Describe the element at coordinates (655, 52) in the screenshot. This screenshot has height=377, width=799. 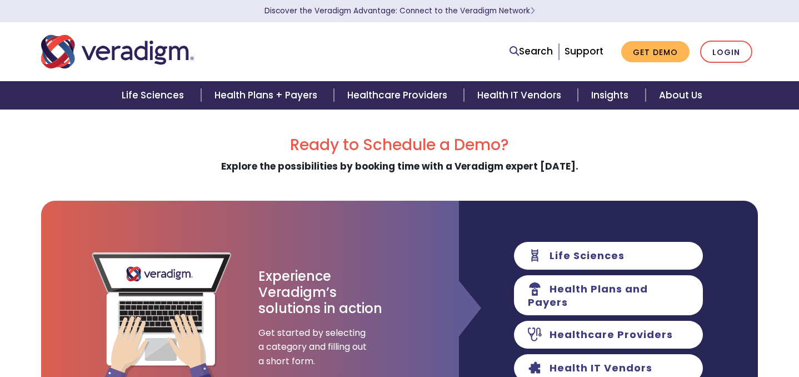
I see `a: Get Demo` at that location.